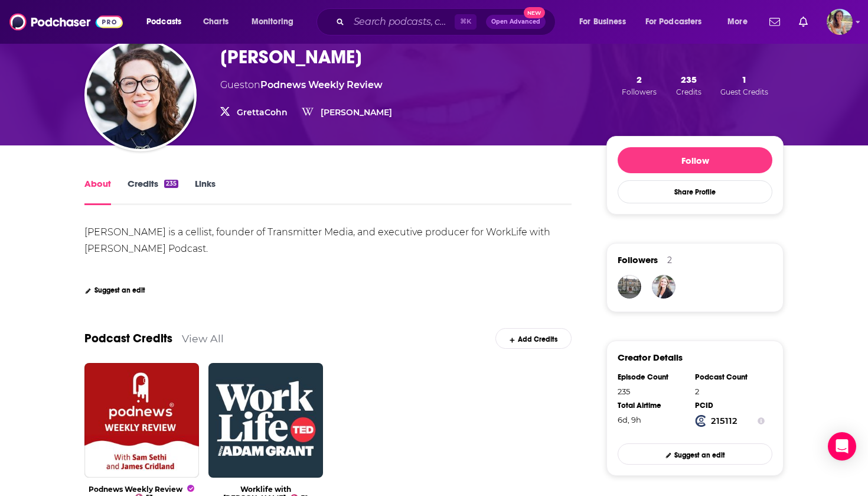 The image size is (868, 496). Describe the element at coordinates (840, 22) in the screenshot. I see `span: Logged in as ashtonwikstrom` at that location.